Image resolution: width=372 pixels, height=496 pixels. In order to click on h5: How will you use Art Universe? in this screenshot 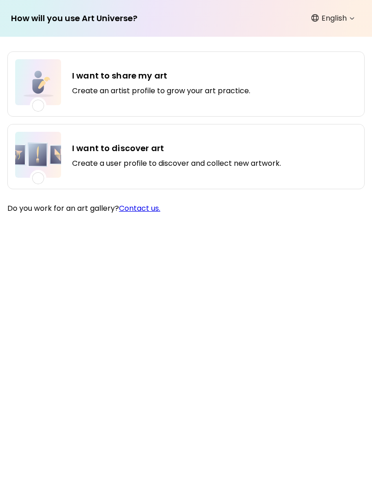, I will do `click(74, 18)`.